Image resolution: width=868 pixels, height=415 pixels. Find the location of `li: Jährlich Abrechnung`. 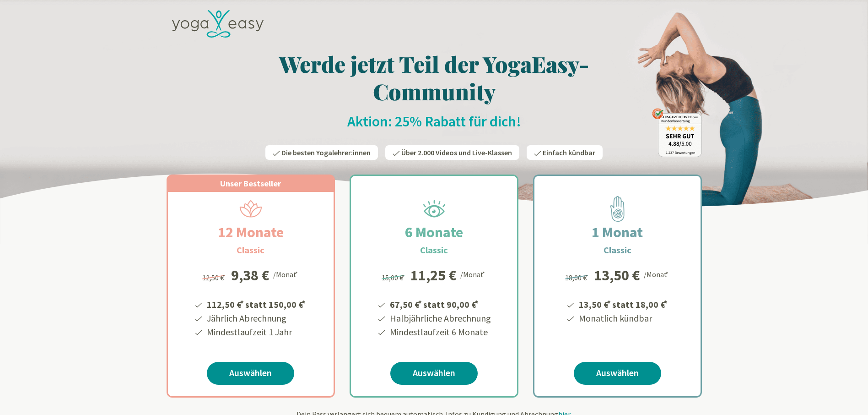

li: Jährlich Abrechnung is located at coordinates (256, 318).